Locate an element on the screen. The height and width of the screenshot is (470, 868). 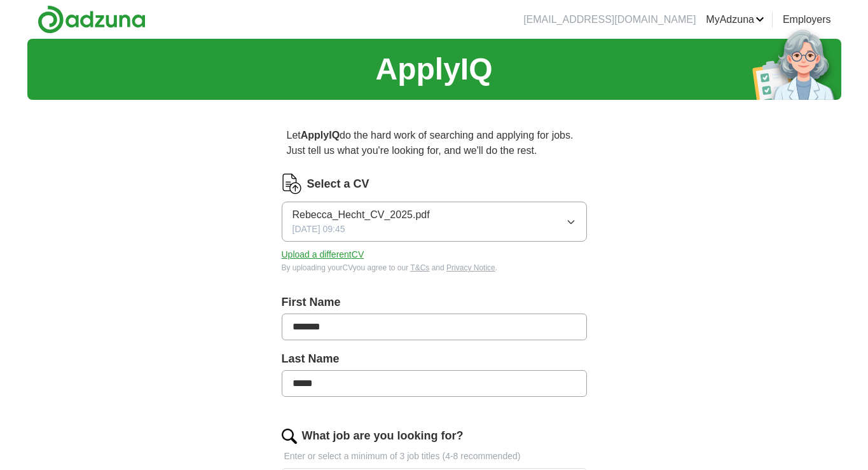
a: T&Cs is located at coordinates (420, 267).